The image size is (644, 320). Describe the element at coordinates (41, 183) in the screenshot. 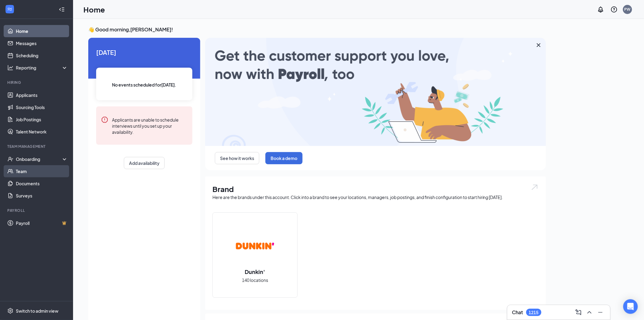

I see `a: Documents` at that location.